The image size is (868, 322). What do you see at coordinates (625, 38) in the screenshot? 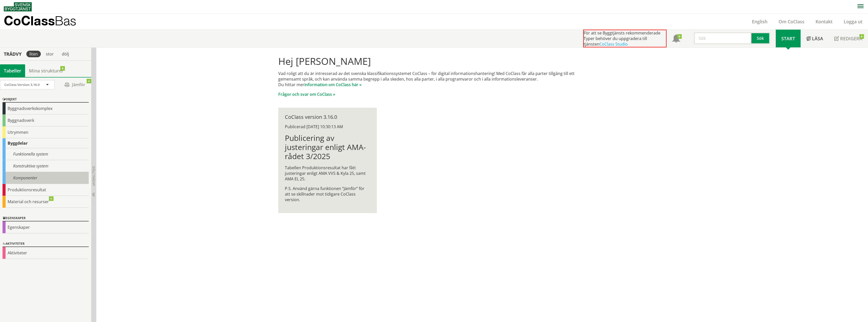
I see `div: För att se Byggtjänsts rekommenderade Typer behöver du uppgradera till tjänsten` at bounding box center [625, 38].